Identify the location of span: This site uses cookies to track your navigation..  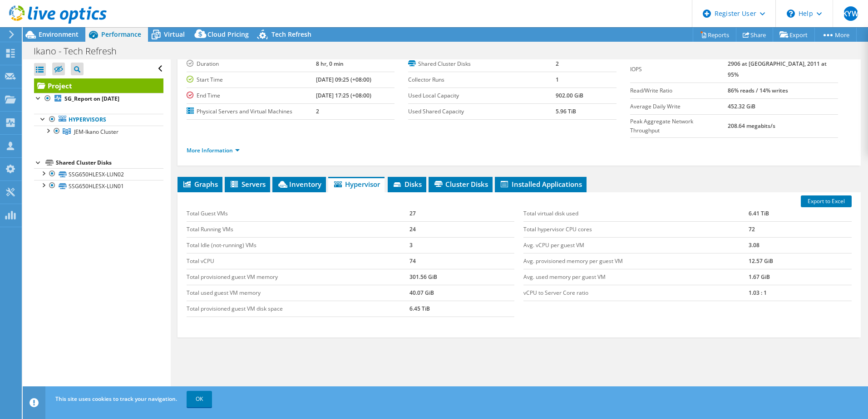
(116, 399).